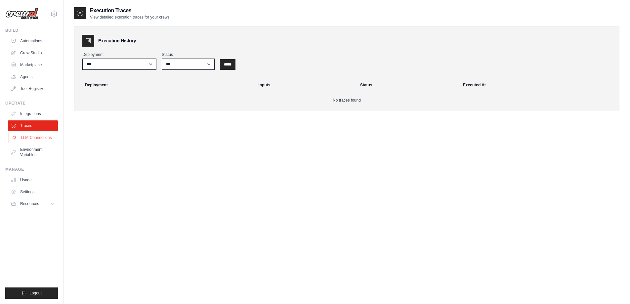 Image resolution: width=630 pixels, height=304 pixels. I want to click on div: Build, so click(31, 30).